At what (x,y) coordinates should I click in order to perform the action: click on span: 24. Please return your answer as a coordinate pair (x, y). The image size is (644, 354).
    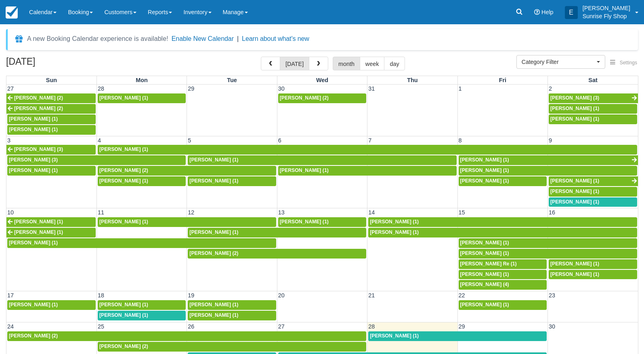
    Looking at the image, I should click on (10, 326).